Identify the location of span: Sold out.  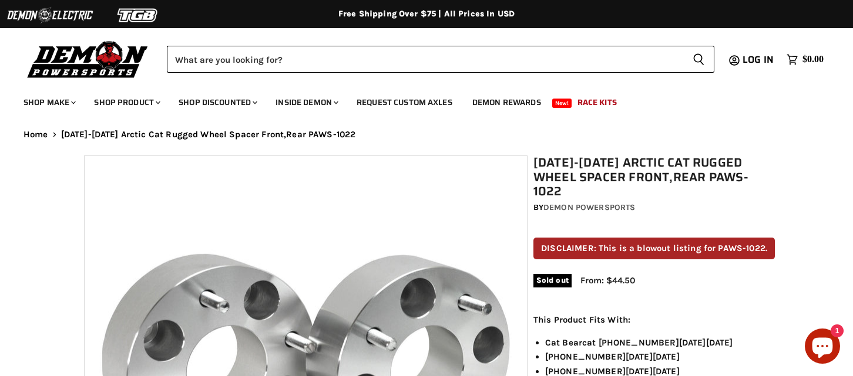
(552, 281).